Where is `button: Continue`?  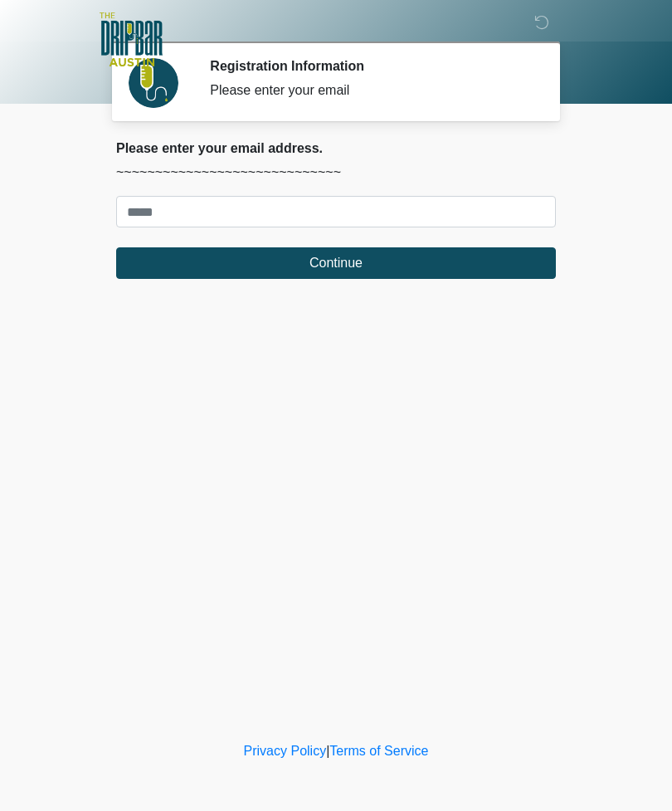
button: Continue is located at coordinates (336, 263).